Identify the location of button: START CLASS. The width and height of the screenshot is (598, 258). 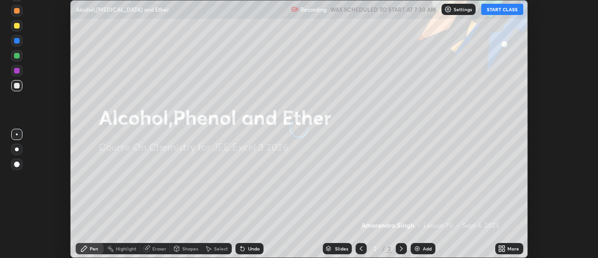
(503, 9).